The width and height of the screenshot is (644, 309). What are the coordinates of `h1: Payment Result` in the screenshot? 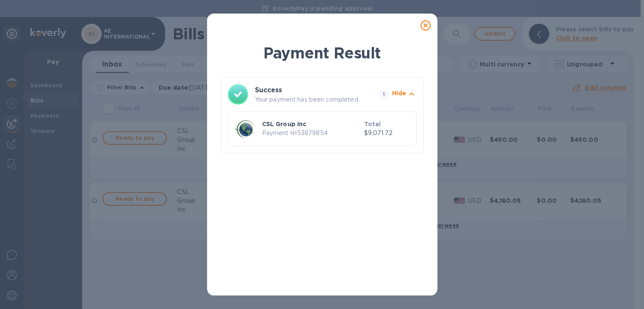 It's located at (322, 53).